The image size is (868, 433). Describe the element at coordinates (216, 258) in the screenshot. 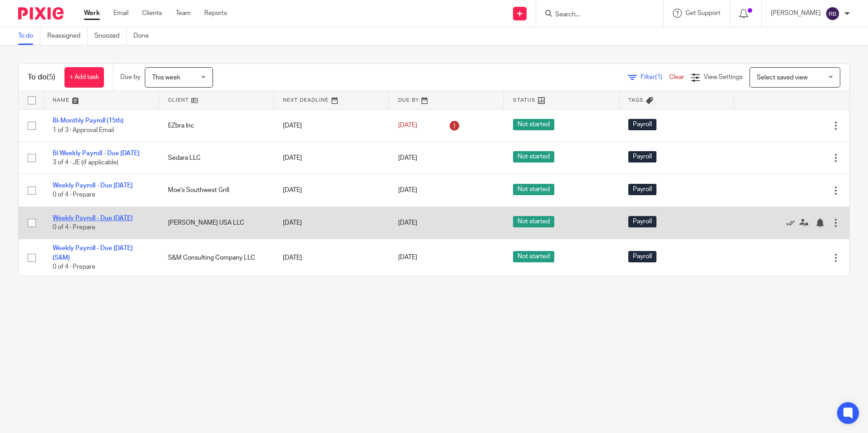

I see `td: S&M Consulting Company LLC` at that location.